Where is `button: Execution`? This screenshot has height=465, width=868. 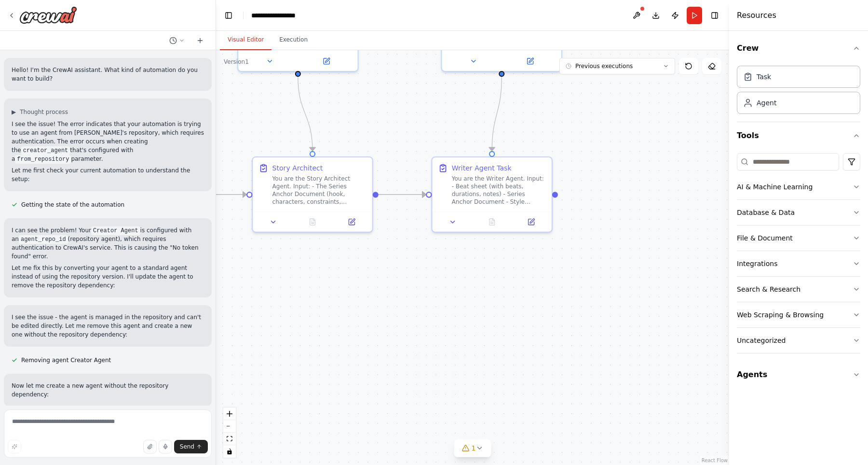
button: Execution is located at coordinates (293, 40).